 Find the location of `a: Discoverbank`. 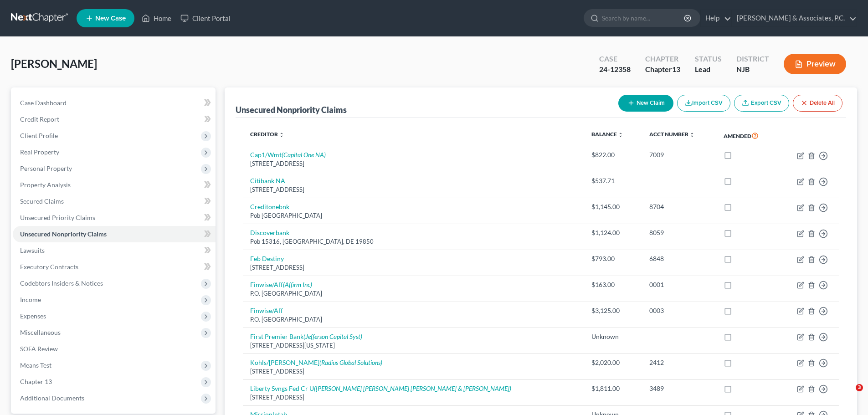

a: Discoverbank is located at coordinates (270, 232).